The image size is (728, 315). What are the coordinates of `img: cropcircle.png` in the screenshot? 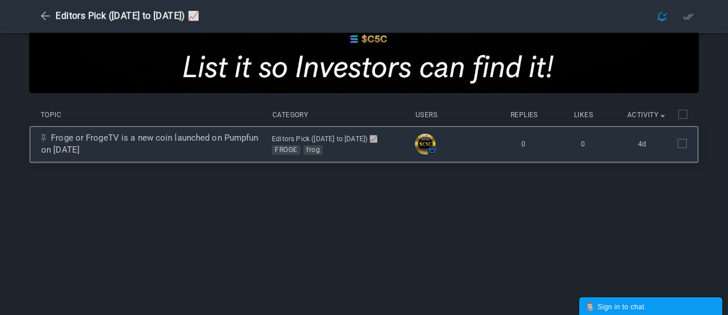 It's located at (425, 144).